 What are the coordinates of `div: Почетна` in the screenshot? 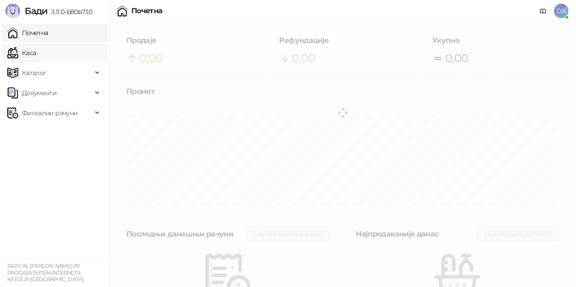 It's located at (147, 11).